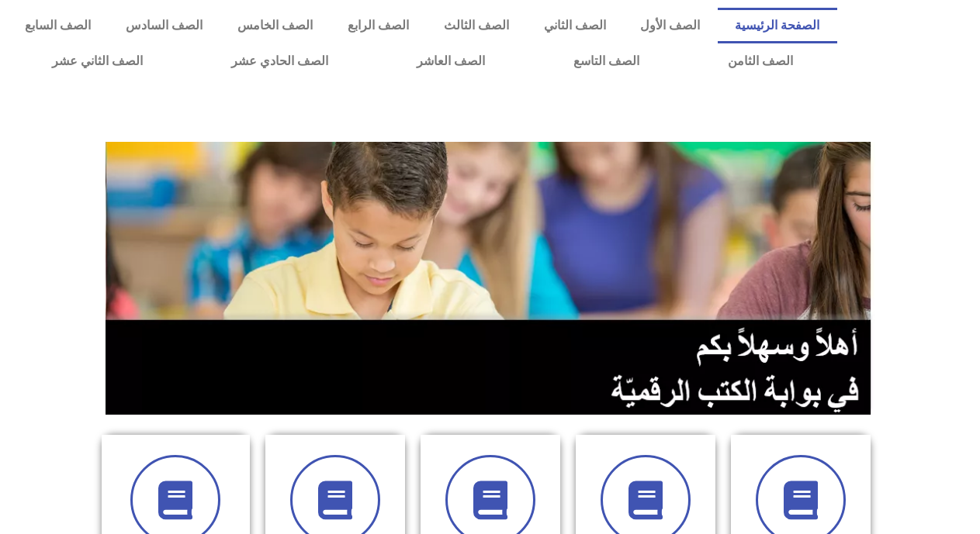 This screenshot has height=534, width=980. I want to click on a: الصف الأول, so click(670, 25).